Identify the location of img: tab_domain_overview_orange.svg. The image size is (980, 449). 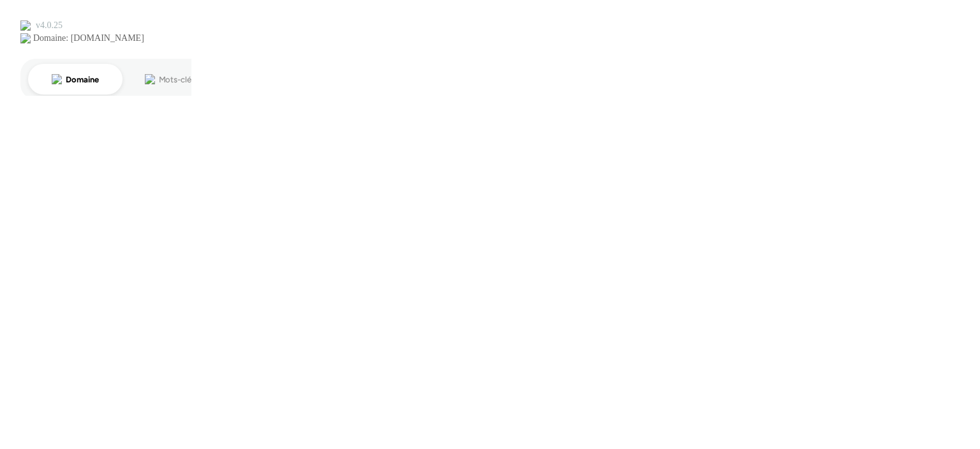
(57, 79).